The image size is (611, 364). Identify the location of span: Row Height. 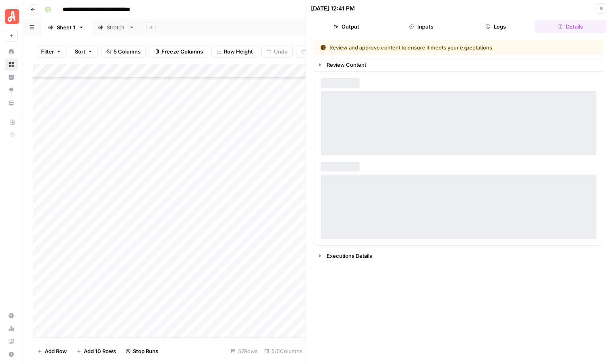
(239, 51).